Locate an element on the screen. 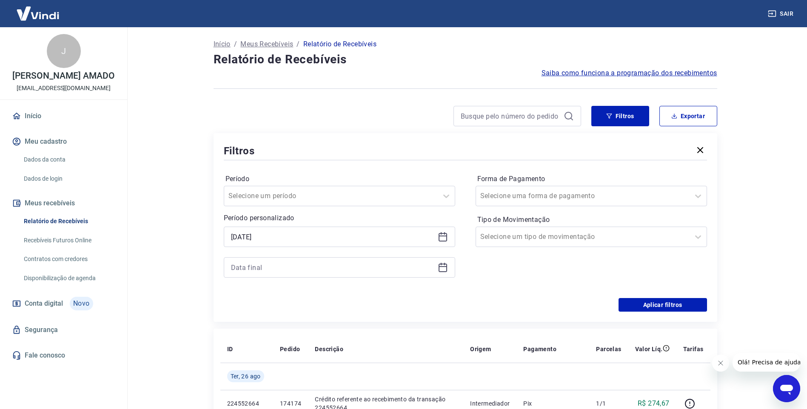  span: Olá! Precisa de ajuda? is located at coordinates (38, 9).